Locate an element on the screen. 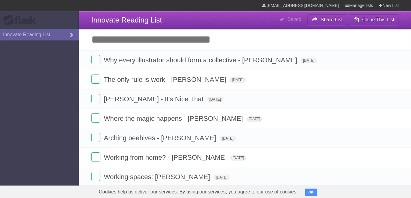 This screenshot has width=411, height=198. button: Clone This List is located at coordinates (374, 20).